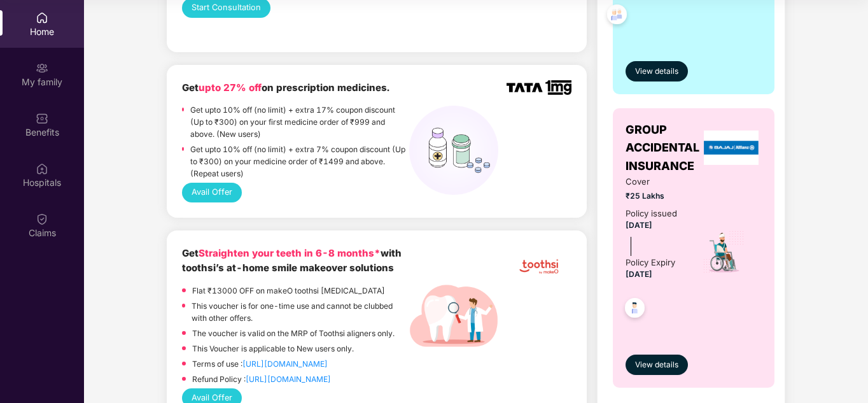 The image size is (868, 403). Describe the element at coordinates (300, 122) in the screenshot. I see `p: Get upto 10% off (no limit) + extra 17% coupon discount (Up to ₹300) on your first medicine order...` at that location.